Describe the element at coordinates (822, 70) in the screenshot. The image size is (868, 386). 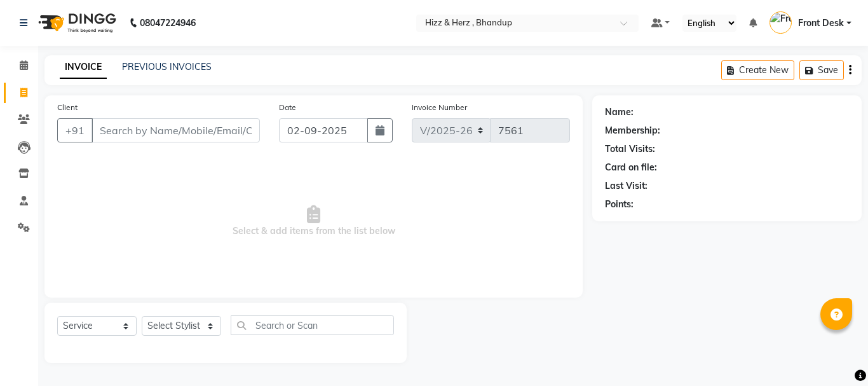
I see `button: Save` at that location.